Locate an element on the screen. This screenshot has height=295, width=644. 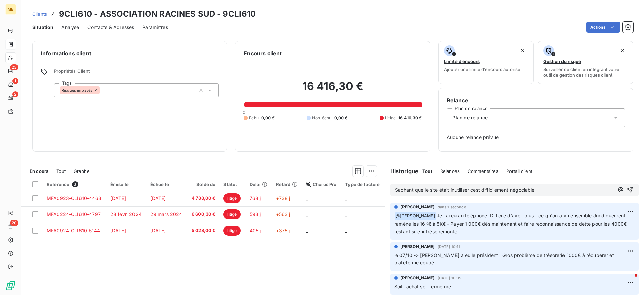
span: 6 600,30 € is located at coordinates (203, 214).